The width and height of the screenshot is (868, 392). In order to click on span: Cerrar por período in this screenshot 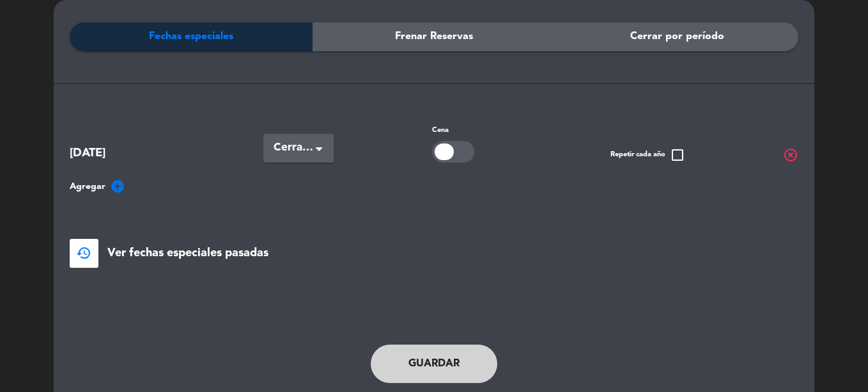, I will do `click(677, 36)`.